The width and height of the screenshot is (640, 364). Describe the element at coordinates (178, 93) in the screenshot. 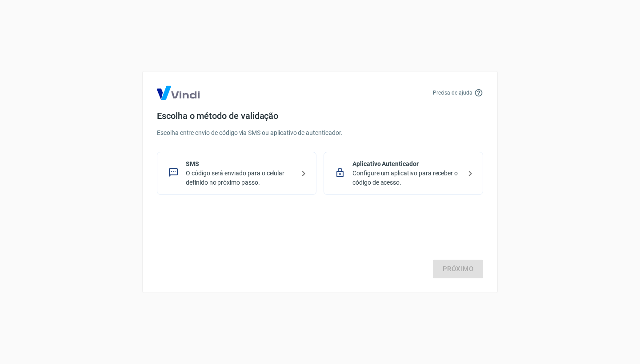

I see `img: Logo Vind` at that location.